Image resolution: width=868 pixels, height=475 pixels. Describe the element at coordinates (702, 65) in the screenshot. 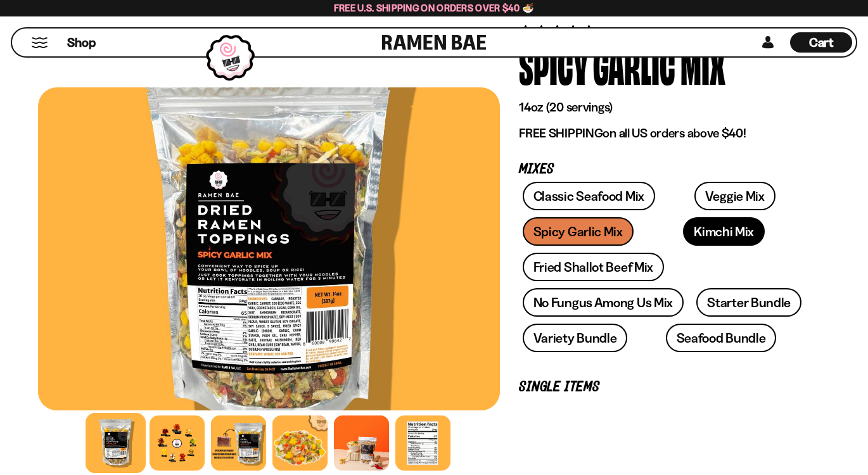

I see `div: Mix` at that location.